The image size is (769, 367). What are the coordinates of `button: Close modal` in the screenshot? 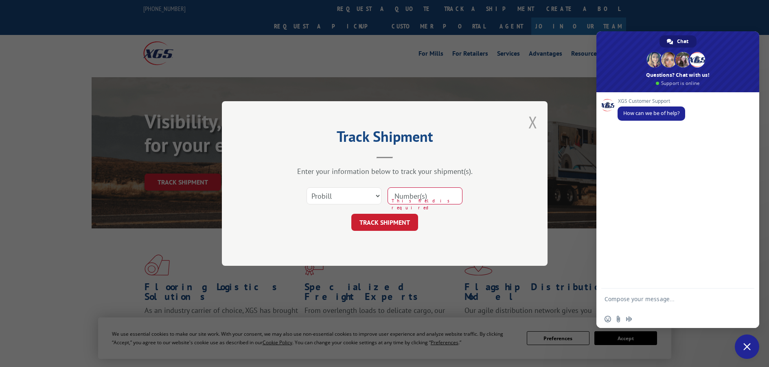 It's located at (533, 122).